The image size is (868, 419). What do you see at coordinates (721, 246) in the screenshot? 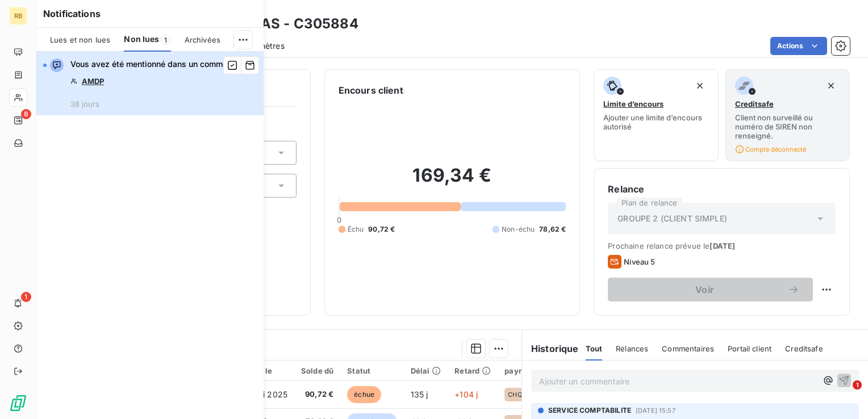
I see `span: Prochaine relance prévue le` at bounding box center [721, 246].